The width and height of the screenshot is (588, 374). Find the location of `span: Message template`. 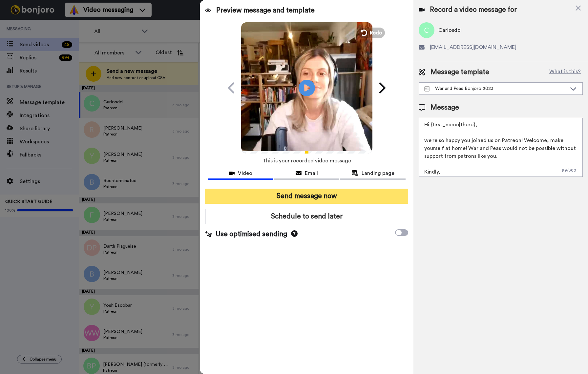

span: Message template is located at coordinates (460, 72).